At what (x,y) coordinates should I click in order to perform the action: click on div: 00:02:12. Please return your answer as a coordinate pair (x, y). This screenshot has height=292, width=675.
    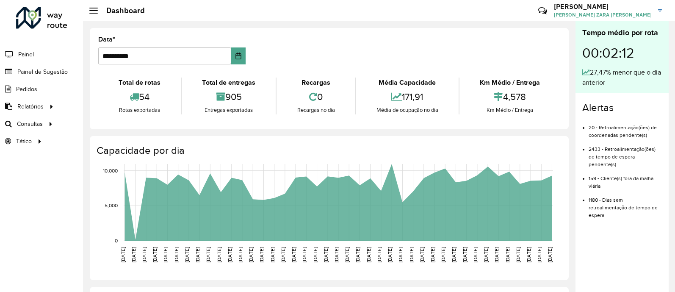
    Looking at the image, I should click on (622, 53).